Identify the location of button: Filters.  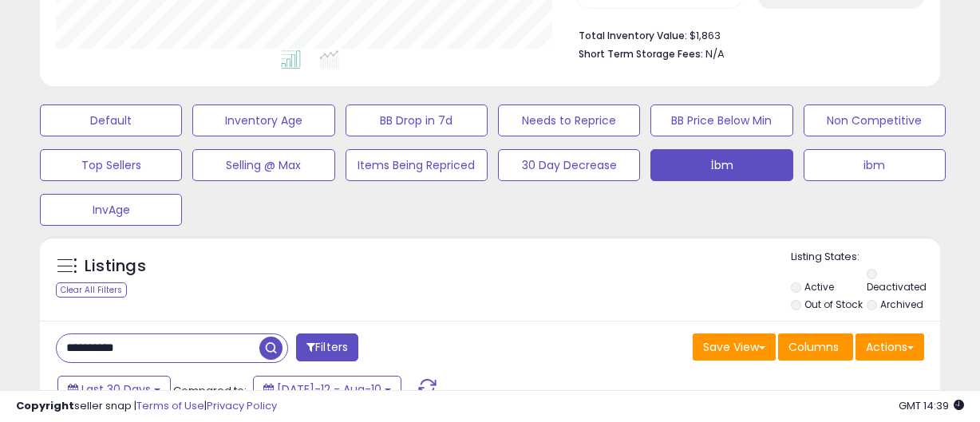
(328, 346).